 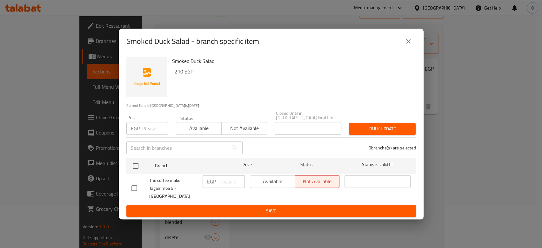 What do you see at coordinates (199, 128) in the screenshot?
I see `button: Available` at bounding box center [199, 128].